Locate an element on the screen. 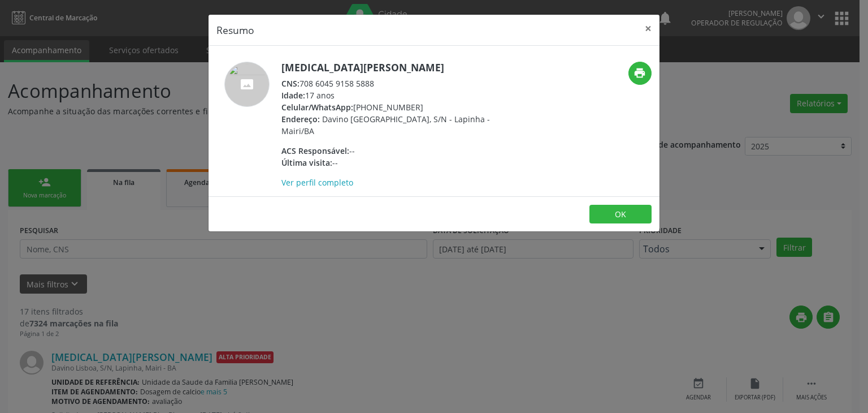 Image resolution: width=868 pixels, height=413 pixels. span: CNS: is located at coordinates (291, 83).